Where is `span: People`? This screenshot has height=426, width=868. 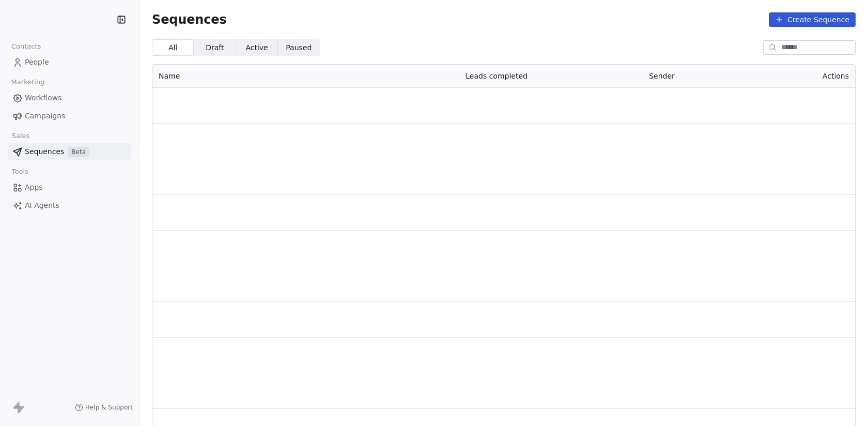 span: People is located at coordinates (37, 62).